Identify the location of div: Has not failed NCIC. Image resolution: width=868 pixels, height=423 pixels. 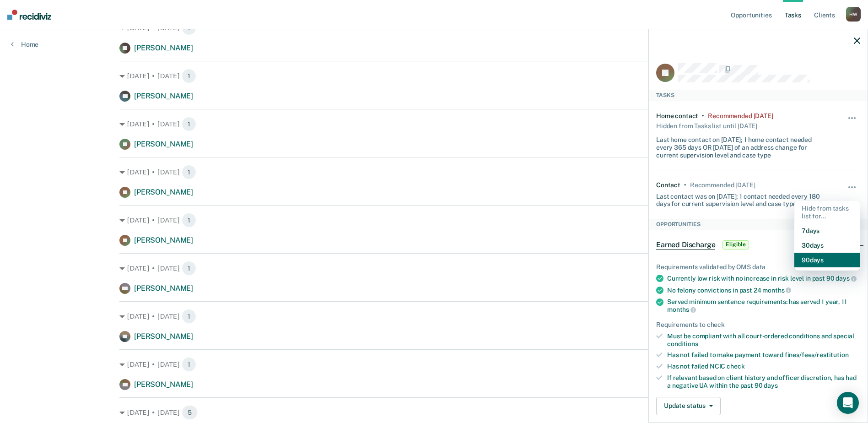
(764, 366).